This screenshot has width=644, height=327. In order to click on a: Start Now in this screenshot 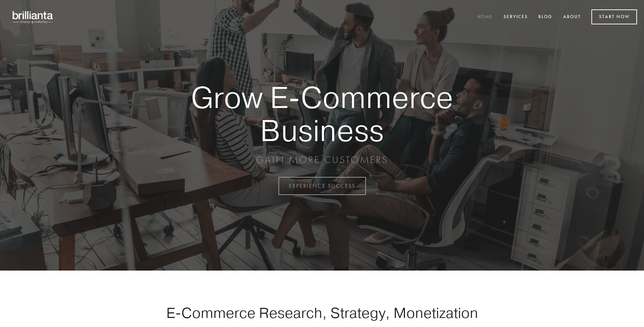, I will do `click(615, 16)`.